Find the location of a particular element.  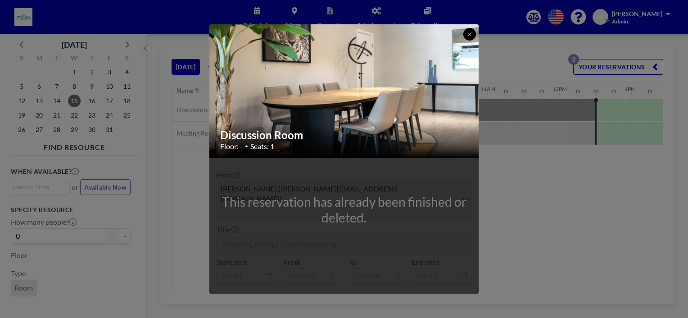

div: This reservation has already been finished or deleted. is located at coordinates (344, 210).